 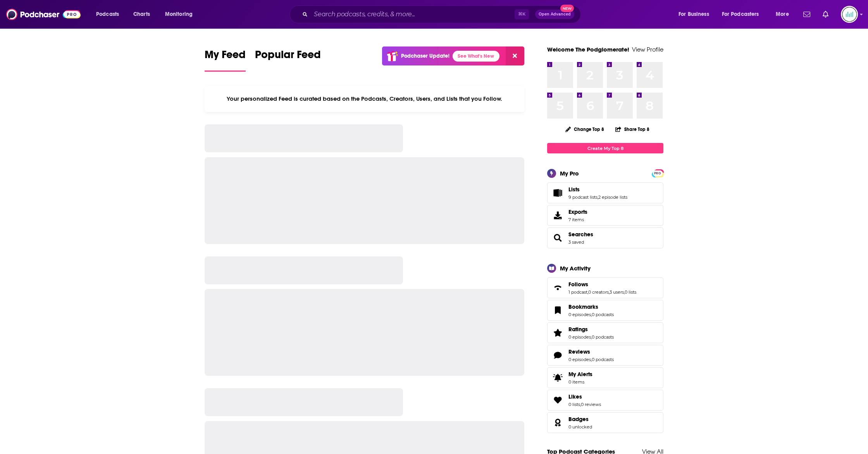 What do you see at coordinates (850, 14) in the screenshot?
I see `img: User Profile` at bounding box center [850, 14].